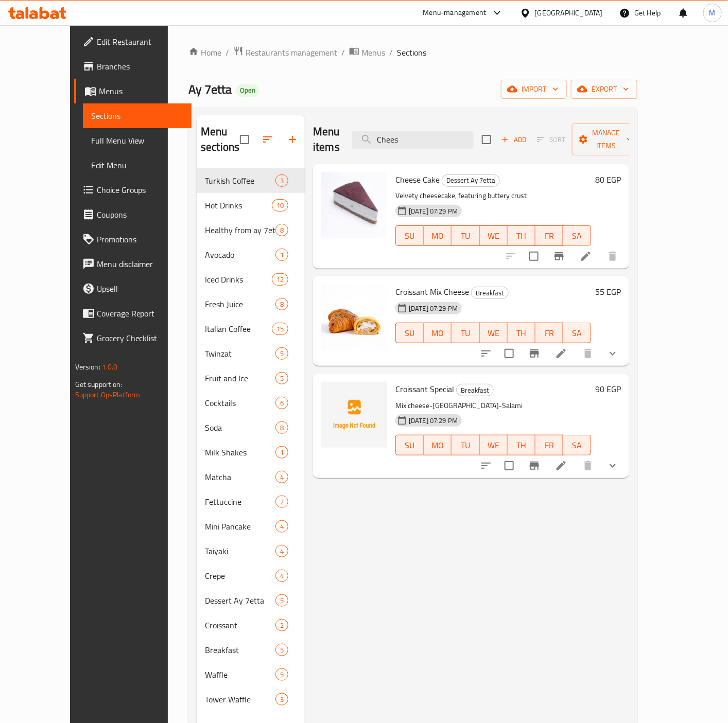 The image size is (728, 723). What do you see at coordinates (240, 625) in the screenshot?
I see `div: Croissant` at bounding box center [240, 625].